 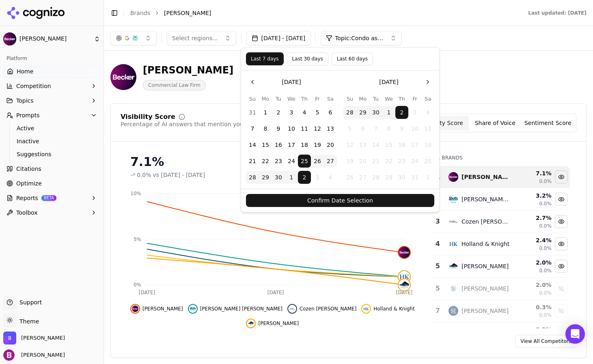 What do you see at coordinates (291, 139) in the screenshot?
I see `table: September 2025` at bounding box center [291, 139].